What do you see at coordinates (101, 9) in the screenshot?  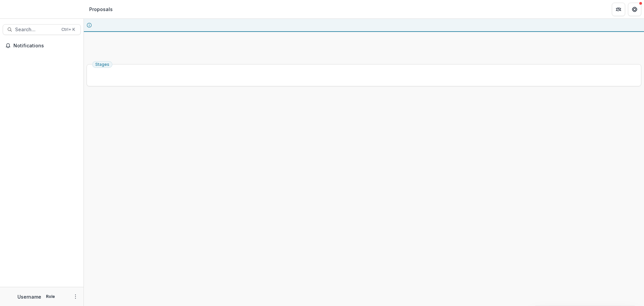 I see `nav: breadcrumb` at bounding box center [101, 9].